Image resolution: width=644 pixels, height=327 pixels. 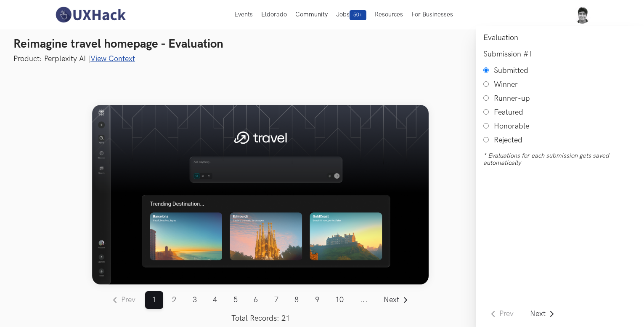 What do you see at coordinates (322, 58) in the screenshot?
I see `p: Product: Perplexity AI |` at bounding box center [322, 58].